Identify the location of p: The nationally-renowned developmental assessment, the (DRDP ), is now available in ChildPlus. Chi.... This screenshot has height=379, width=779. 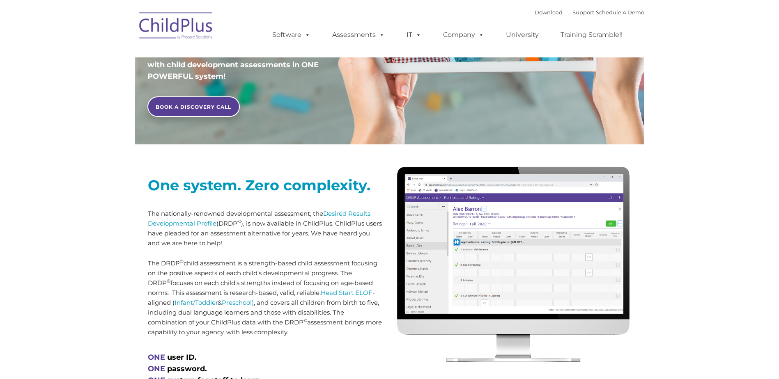
(266, 229).